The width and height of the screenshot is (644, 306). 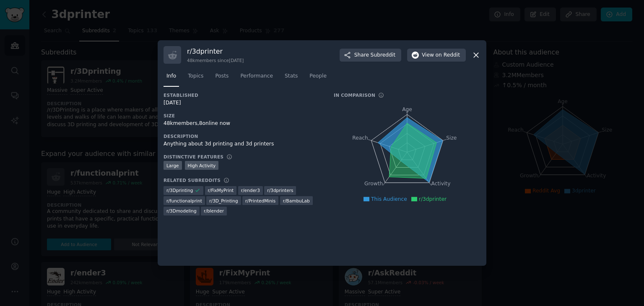 I want to click on tspan: Growth, so click(x=374, y=184).